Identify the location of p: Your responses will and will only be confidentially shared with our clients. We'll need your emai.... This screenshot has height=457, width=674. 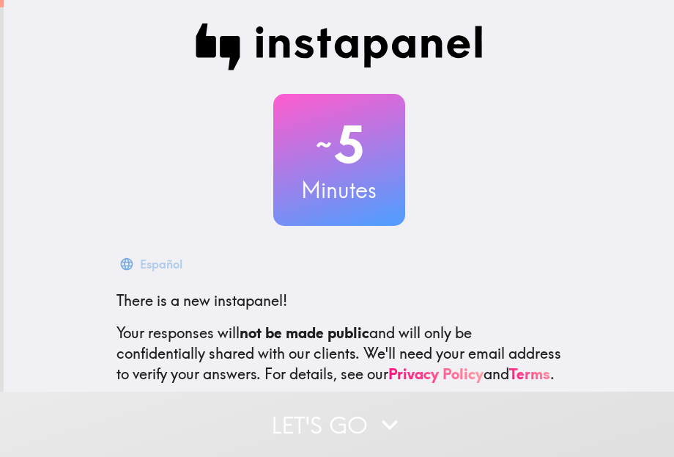
(339, 353).